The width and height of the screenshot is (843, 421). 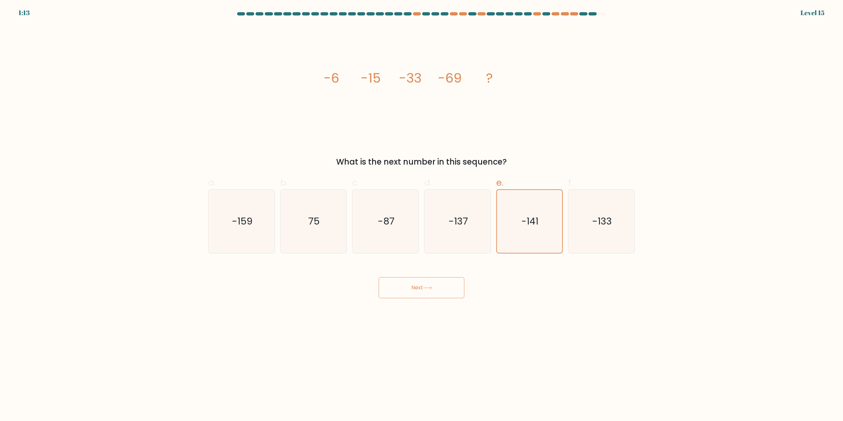 I want to click on text: -133, so click(x=603, y=222).